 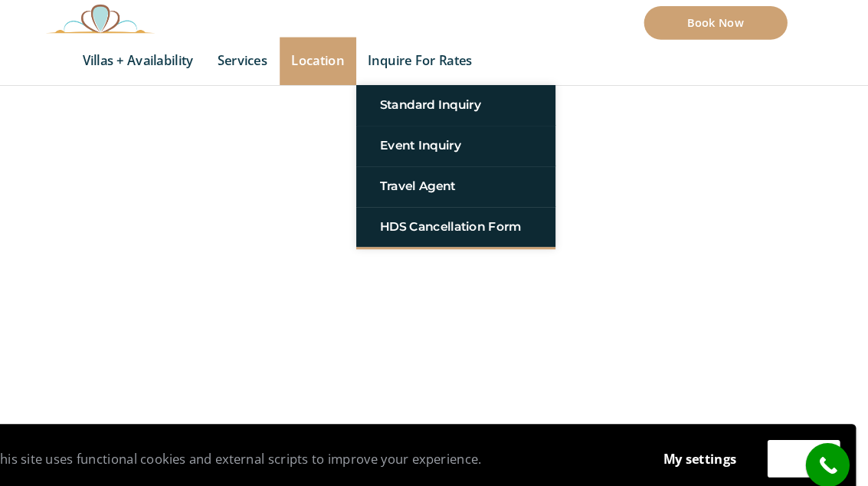 I want to click on a: Book Now, so click(x=722, y=22).